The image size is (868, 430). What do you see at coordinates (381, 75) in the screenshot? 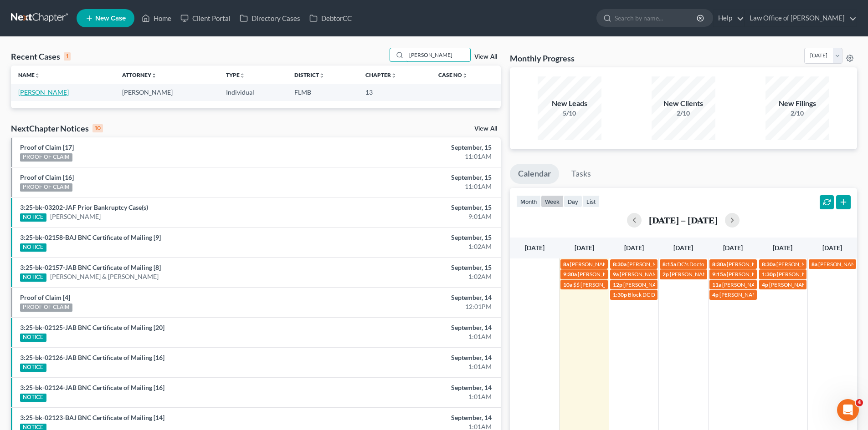
I see `a: Chapterunfold_more` at bounding box center [381, 75].